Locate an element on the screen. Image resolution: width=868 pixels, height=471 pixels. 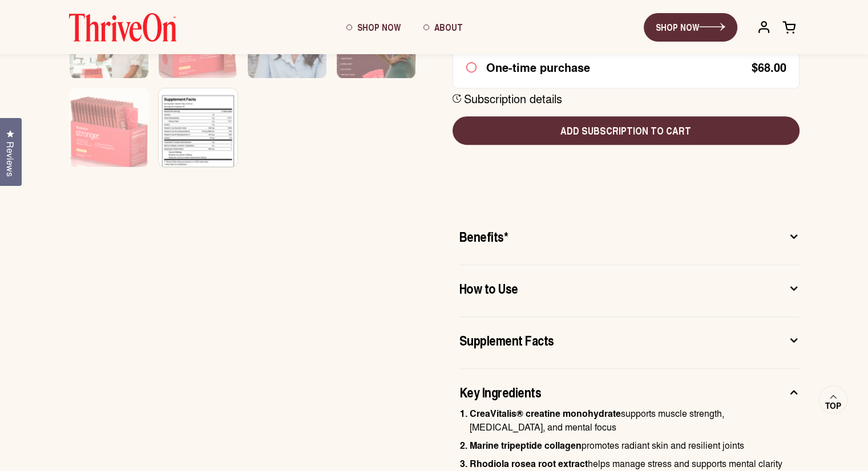
div: One-time purchase is located at coordinates (538, 67).